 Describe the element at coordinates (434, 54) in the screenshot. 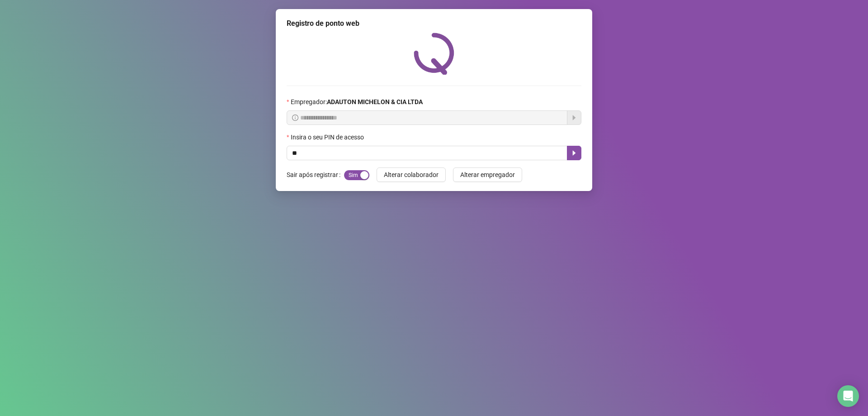

I see `img: QRPoint` at that location.